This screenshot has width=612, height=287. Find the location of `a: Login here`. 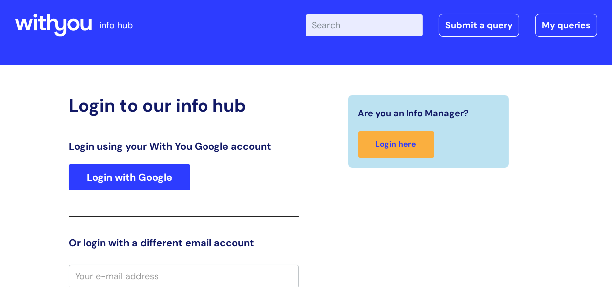

a: Login here is located at coordinates (396, 144).